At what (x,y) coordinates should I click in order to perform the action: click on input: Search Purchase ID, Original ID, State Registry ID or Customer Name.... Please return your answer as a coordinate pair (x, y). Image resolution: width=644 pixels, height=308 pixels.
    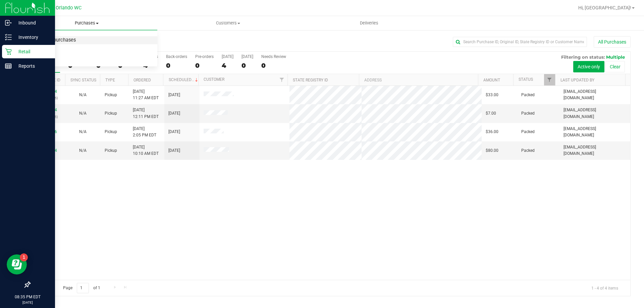
    Looking at the image, I should click on (520, 42).